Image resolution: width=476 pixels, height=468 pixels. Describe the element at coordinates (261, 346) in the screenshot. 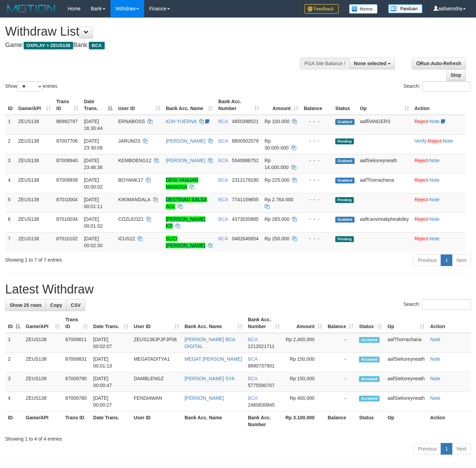

I see `span: Copy 2212021711 to clipboard` at that location.